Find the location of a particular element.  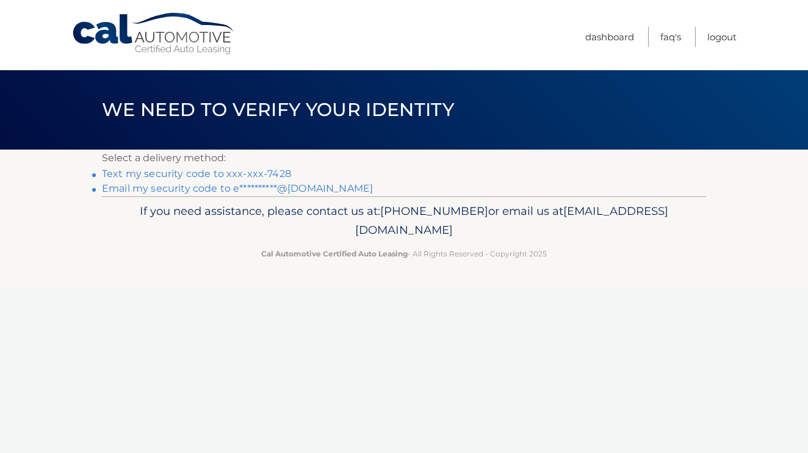

a: Dashboard is located at coordinates (610, 37).